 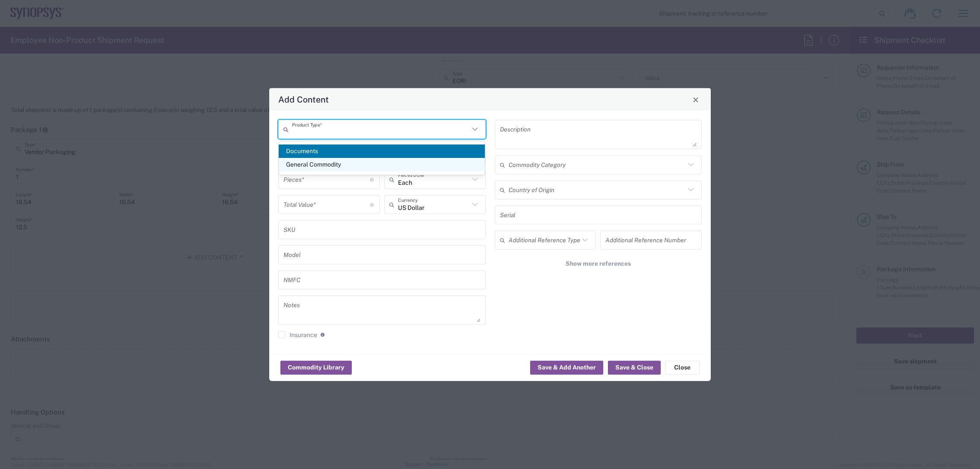 What do you see at coordinates (298, 334) in the screenshot?
I see `label: Insurance` at bounding box center [298, 334].